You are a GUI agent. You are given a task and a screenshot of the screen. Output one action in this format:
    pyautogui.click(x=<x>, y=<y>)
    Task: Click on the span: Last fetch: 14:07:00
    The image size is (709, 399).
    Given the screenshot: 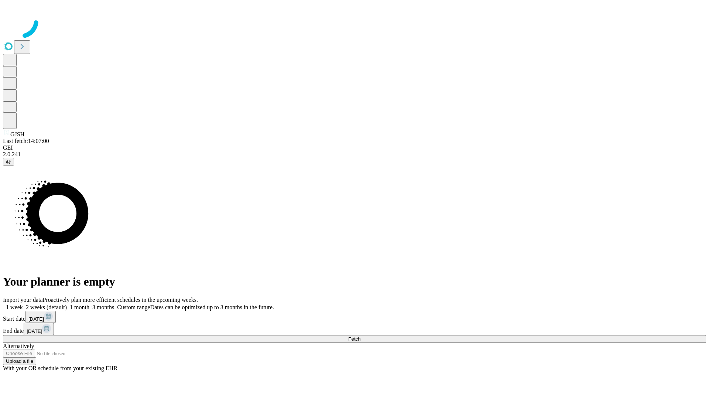 What is the action you would take?
    pyautogui.click(x=26, y=141)
    